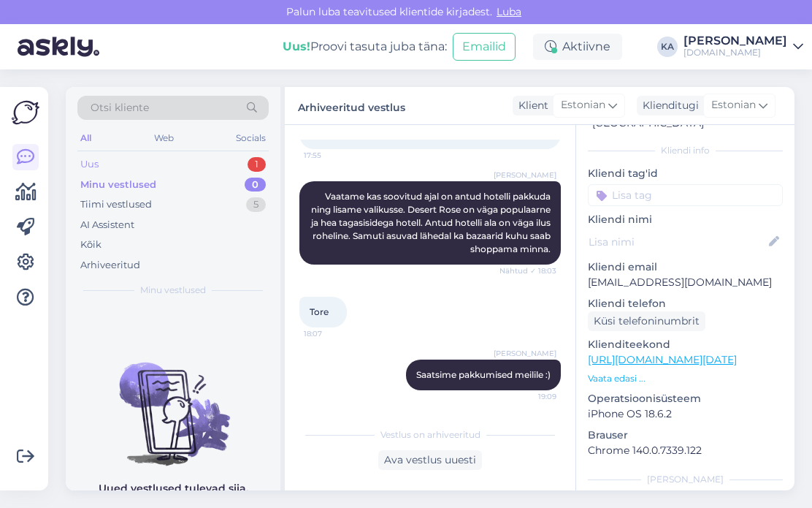 This screenshot has width=812, height=508. Describe the element at coordinates (89, 164) in the screenshot. I see `div: Uus` at that location.